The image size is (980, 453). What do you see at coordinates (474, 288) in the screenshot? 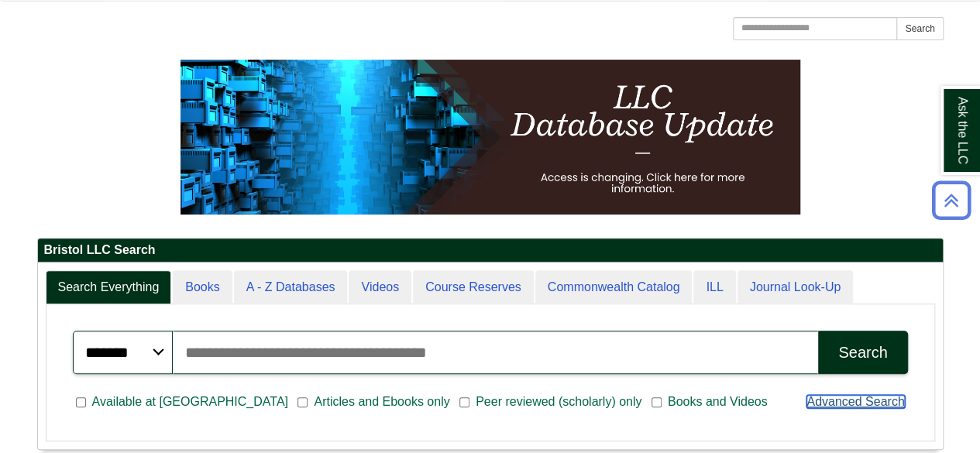
I see `a: Course Reserves` at bounding box center [474, 288].